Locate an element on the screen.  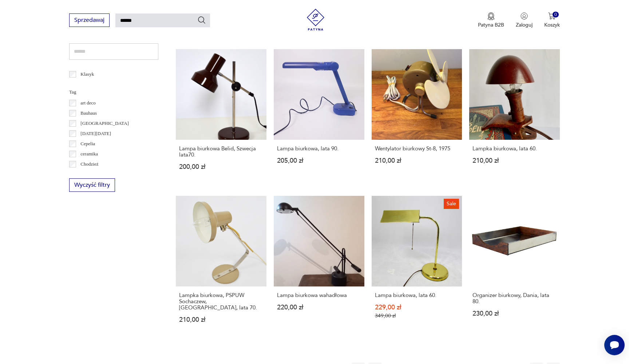
h3: Lampka biurkowa, lata 60. is located at coordinates (514, 149).